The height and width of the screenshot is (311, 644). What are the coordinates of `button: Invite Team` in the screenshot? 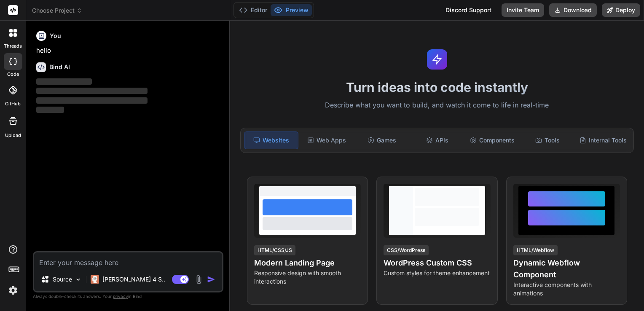 It's located at (523, 10).